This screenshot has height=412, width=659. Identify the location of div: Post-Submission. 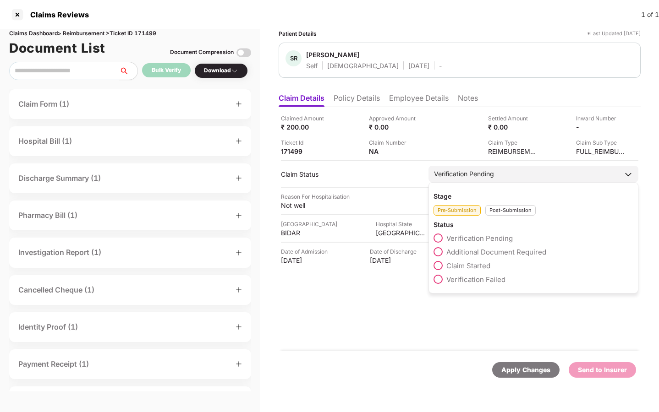
(510, 210).